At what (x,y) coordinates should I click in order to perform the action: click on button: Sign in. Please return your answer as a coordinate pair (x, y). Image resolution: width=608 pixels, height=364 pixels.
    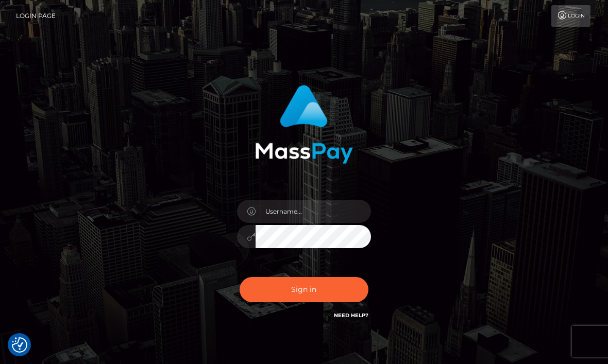
    Looking at the image, I should click on (304, 289).